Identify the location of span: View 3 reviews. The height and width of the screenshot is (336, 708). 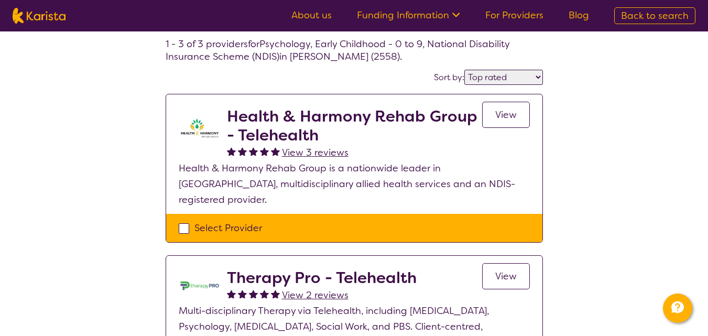
(315, 152).